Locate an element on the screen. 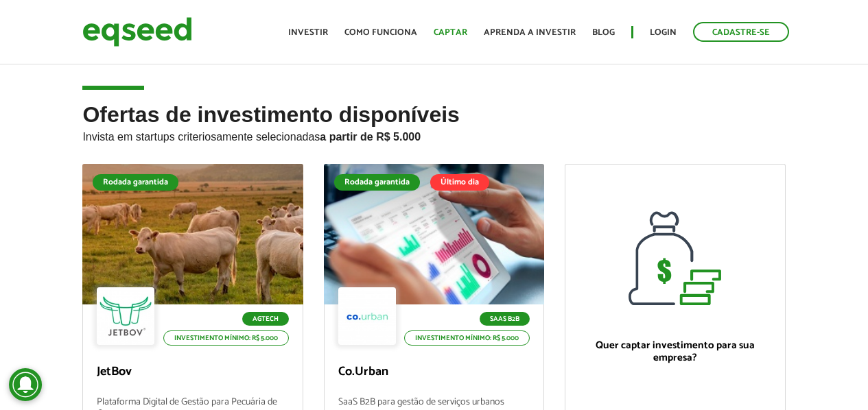  p: Co.Urban is located at coordinates (433, 372).